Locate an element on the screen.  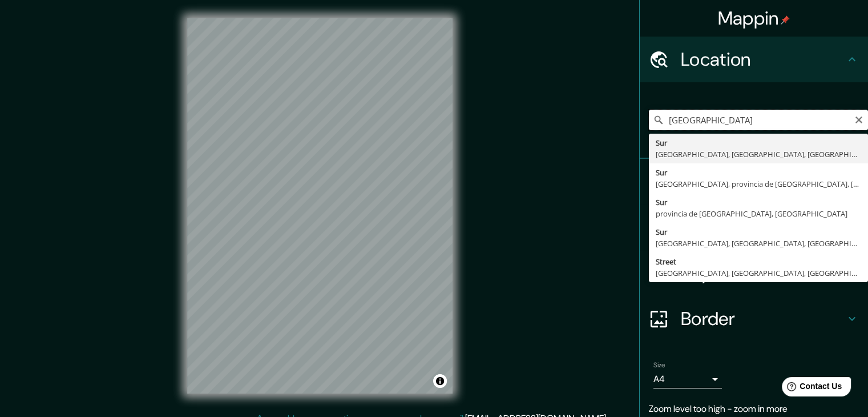
img: pin-icon.png is located at coordinates (785, 20).